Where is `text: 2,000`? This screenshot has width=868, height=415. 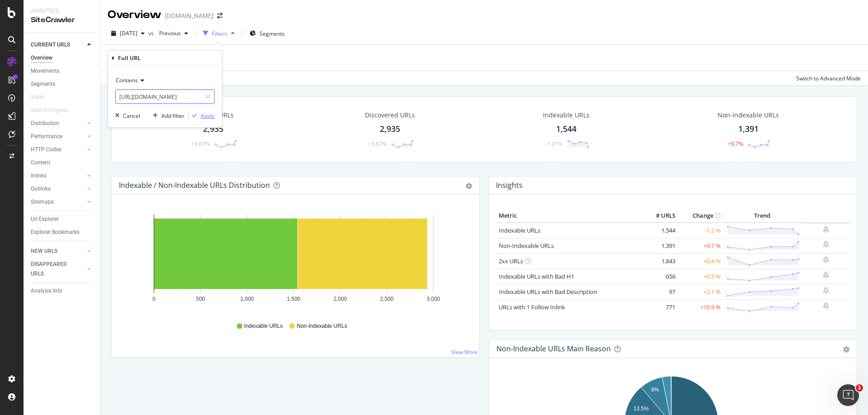 text: 2,000 is located at coordinates (340, 299).